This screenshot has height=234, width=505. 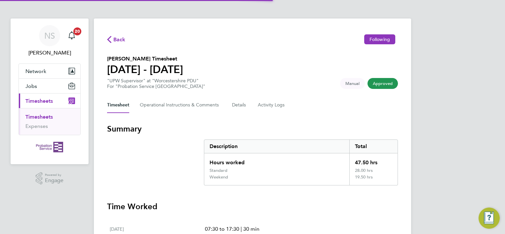 What do you see at coordinates (277, 147) in the screenshot?
I see `div: Description` at bounding box center [277, 147].